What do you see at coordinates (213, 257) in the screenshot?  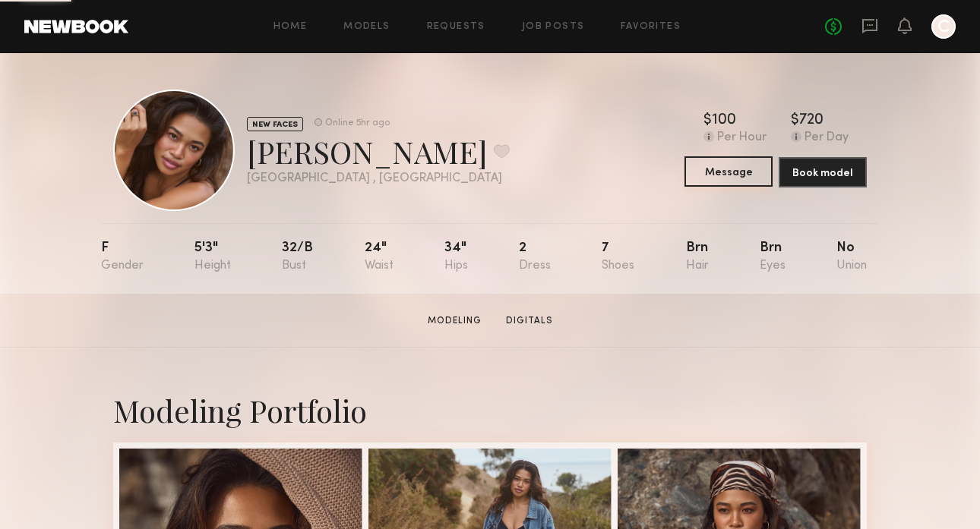 I see `div: 5'3"` at bounding box center [213, 257].